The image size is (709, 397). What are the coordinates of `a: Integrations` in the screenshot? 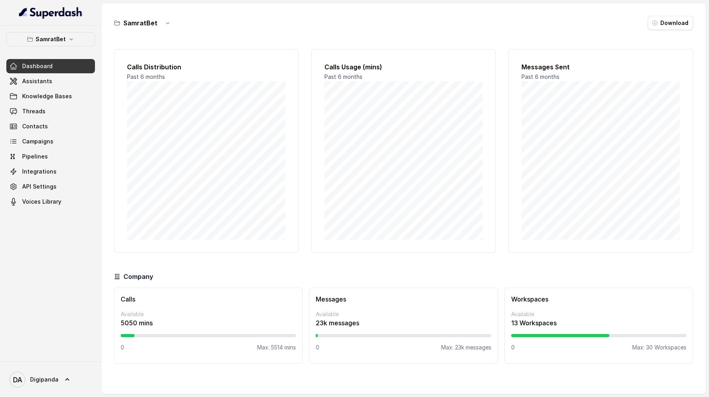 It's located at (51, 171).